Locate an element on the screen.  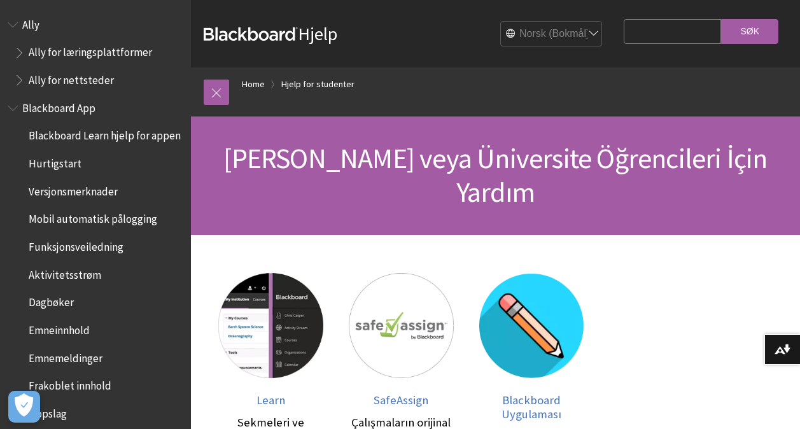
select: Site Language Selector is located at coordinates (552, 34).